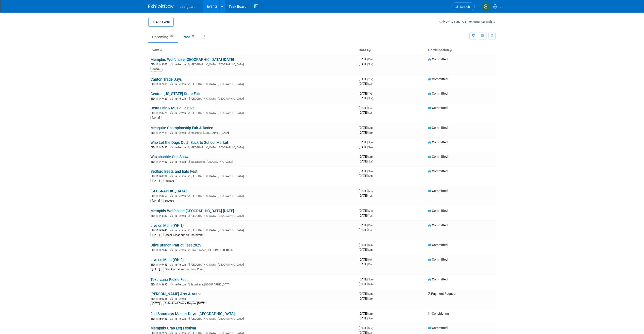 This screenshot has width=644, height=334. I want to click on a: How to sync to an external calendar..., so click(468, 22).